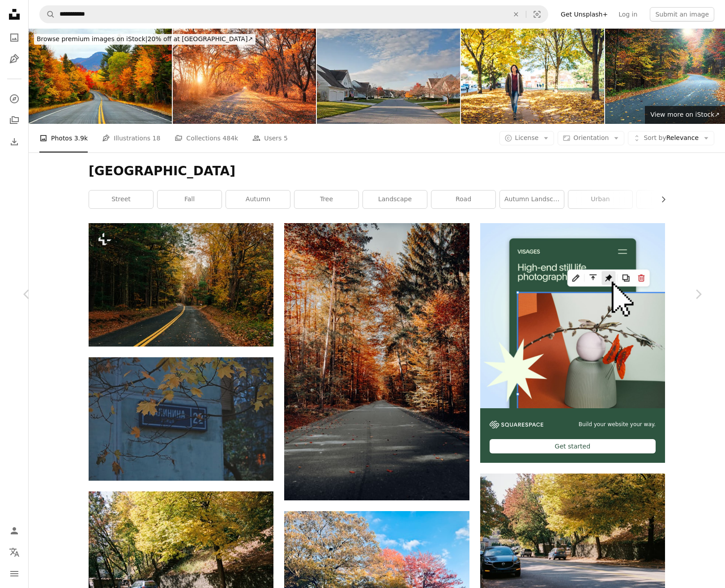 This screenshot has width=725, height=588. I want to click on img: black and white wooden signage, so click(181, 419).